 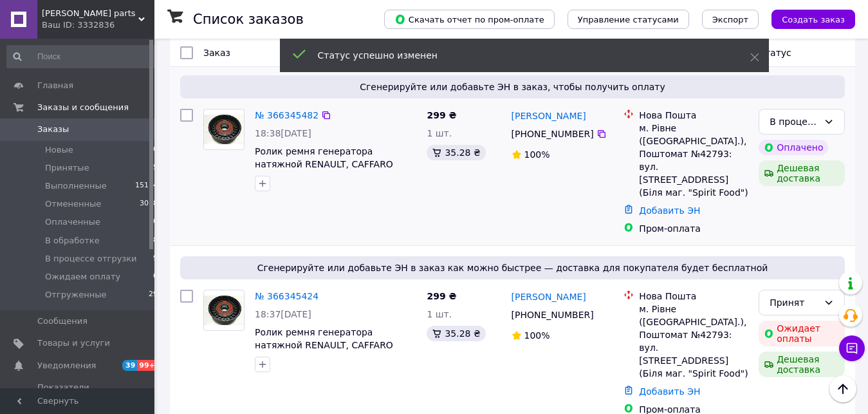 What do you see at coordinates (148, 204) in the screenshot?
I see `span: 3078` at bounding box center [148, 204].